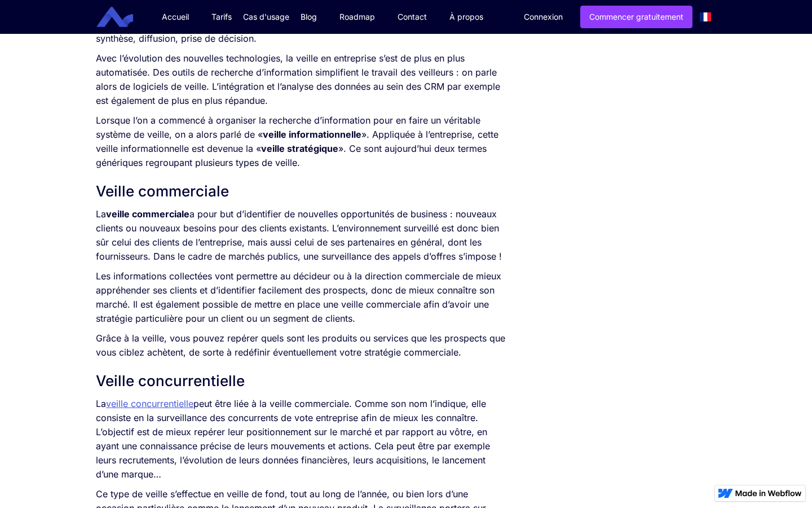  I want to click on p: Grâce à la veille, vous pouvez repérer quels sont les produits ou services que les prospects que ..., so click(301, 346).